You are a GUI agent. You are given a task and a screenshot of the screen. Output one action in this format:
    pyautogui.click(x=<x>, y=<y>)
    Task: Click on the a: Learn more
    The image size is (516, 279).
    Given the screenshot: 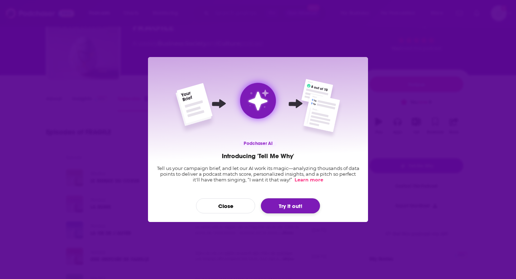 What is the action you would take?
    pyautogui.click(x=308, y=180)
    